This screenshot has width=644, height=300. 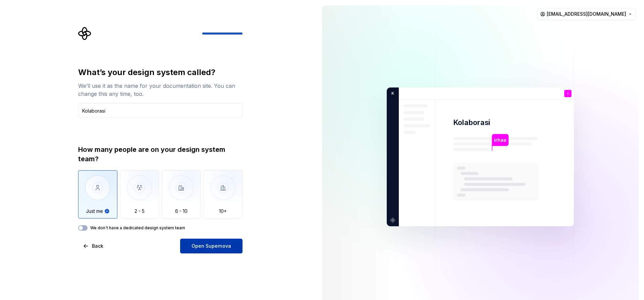 I want to click on p: K, so click(x=391, y=93).